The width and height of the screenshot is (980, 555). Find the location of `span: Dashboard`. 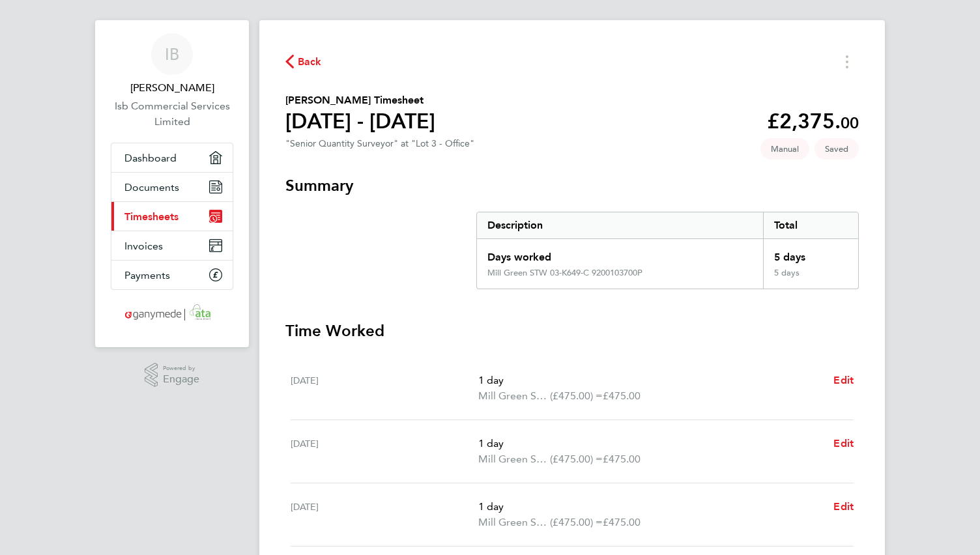

span: Dashboard is located at coordinates (151, 158).